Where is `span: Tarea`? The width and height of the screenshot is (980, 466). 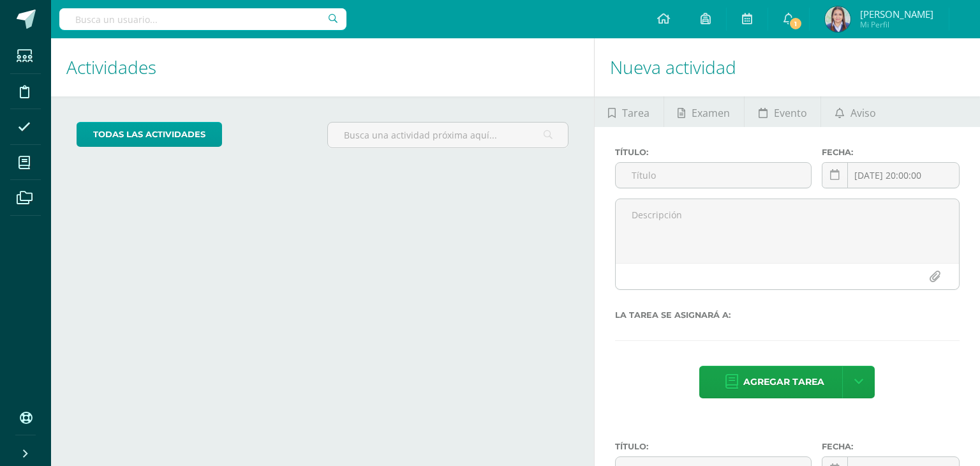 span: Tarea is located at coordinates (635, 113).